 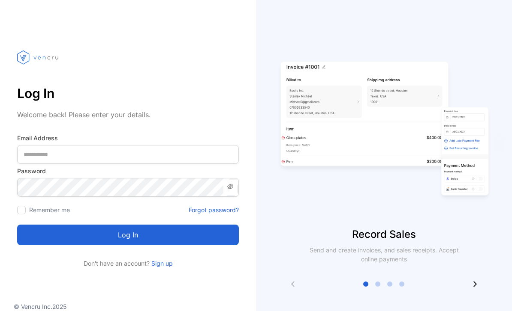 I want to click on p: Welcome back! Please enter your details., so click(x=128, y=115).